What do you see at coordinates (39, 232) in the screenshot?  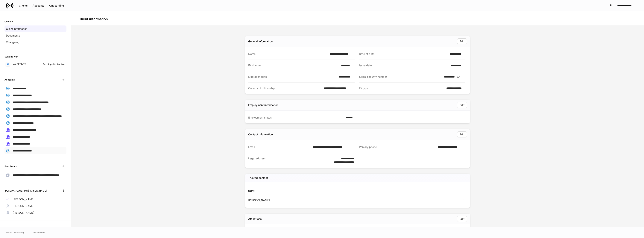 I see `a: Data Disclaimer` at bounding box center [39, 232].